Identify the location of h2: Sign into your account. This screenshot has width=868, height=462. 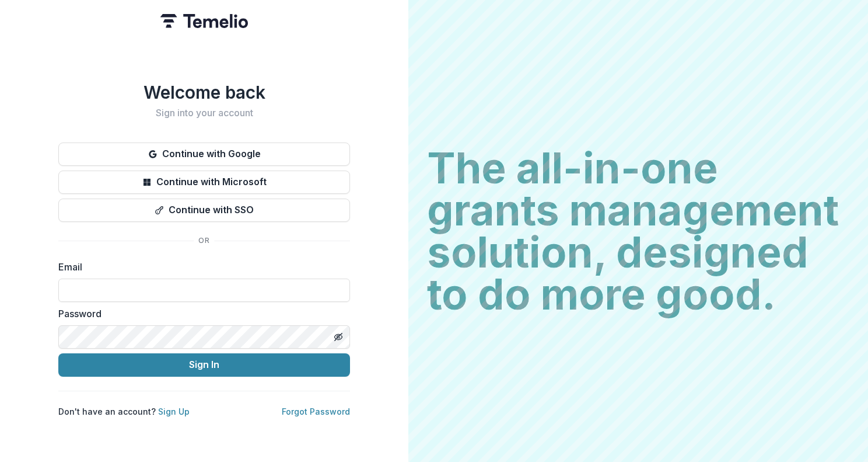
(204, 113).